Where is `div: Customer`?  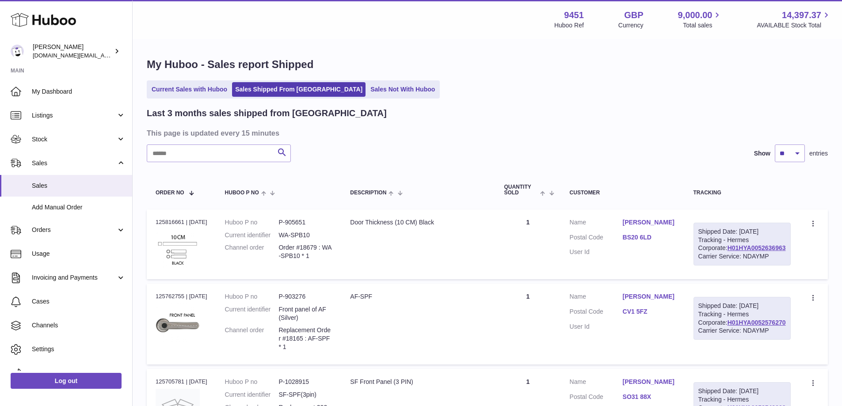 div: Customer is located at coordinates (623, 193).